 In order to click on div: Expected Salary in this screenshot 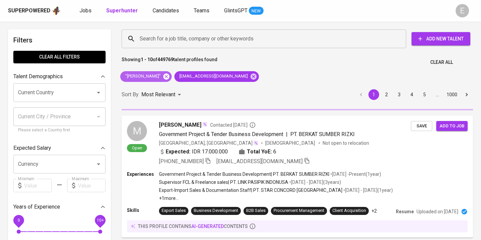, I will do `click(59, 148)`.